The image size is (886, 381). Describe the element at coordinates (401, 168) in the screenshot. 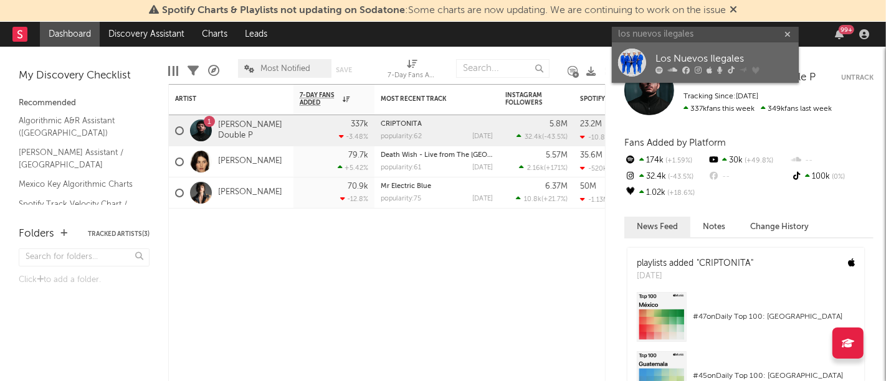

I see `div: popularity: 61` at that location.